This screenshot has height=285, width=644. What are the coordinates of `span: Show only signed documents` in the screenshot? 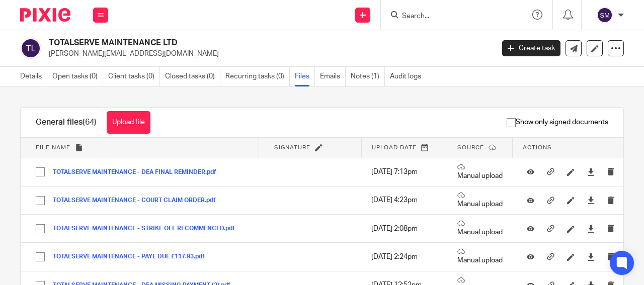 It's located at (557, 122).